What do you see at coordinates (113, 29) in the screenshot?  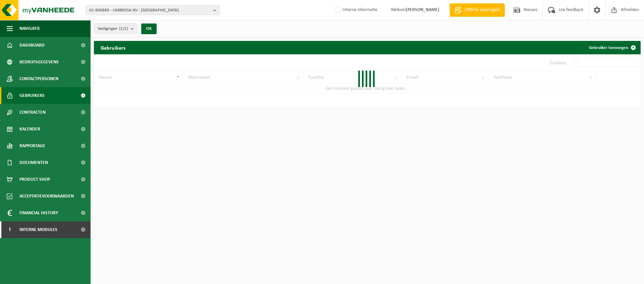 I see `span: Vestigingen` at bounding box center [113, 29].